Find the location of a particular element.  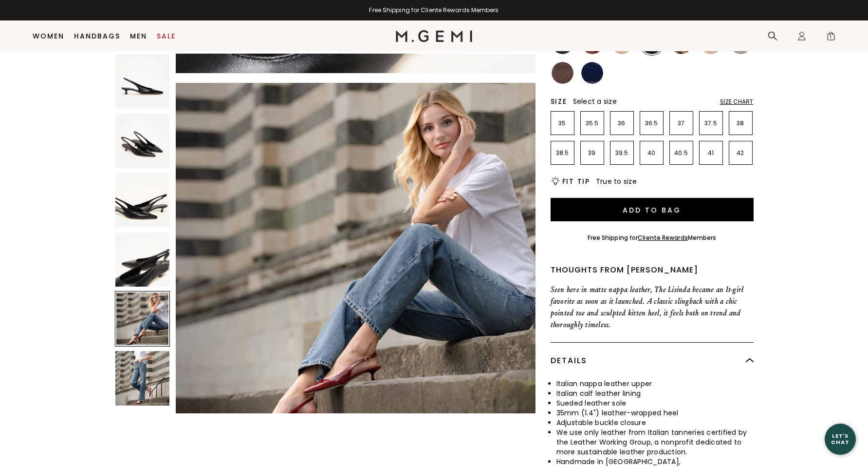

span: Select a size is located at coordinates (595, 102).